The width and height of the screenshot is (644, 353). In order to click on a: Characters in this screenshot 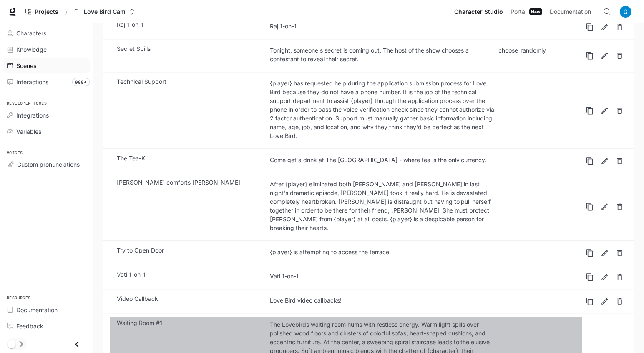, I will do `click(47, 33)`.